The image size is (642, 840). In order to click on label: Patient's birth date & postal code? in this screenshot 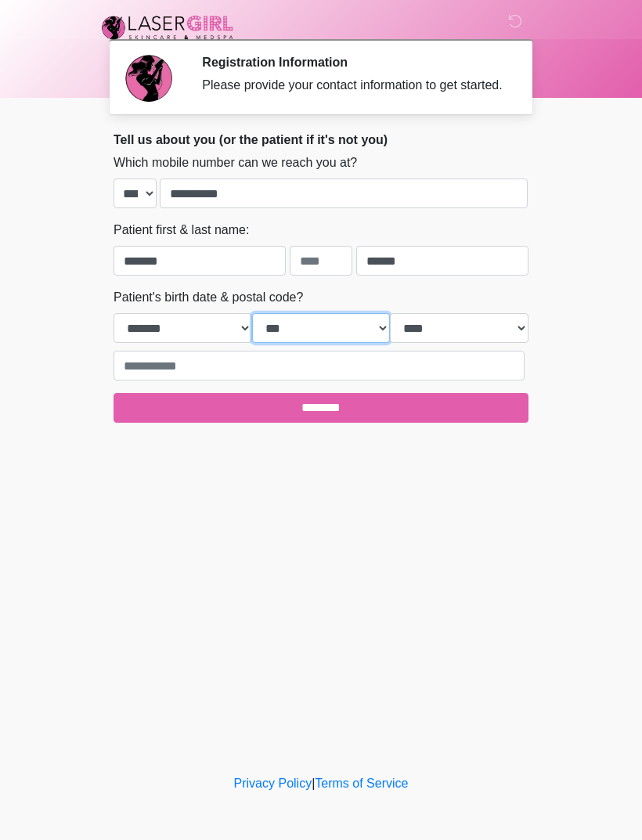, I will do `click(209, 298)`.